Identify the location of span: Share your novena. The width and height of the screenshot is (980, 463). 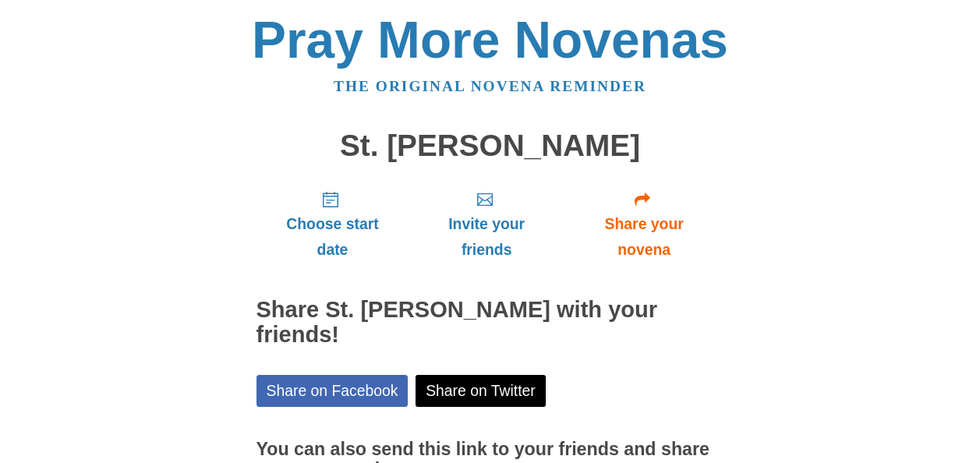
(644, 237).